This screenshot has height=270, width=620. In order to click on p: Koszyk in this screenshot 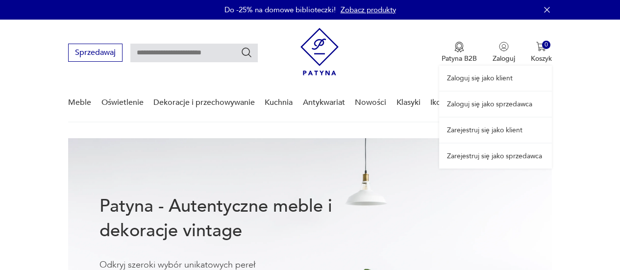, I will do `click(541, 58)`.